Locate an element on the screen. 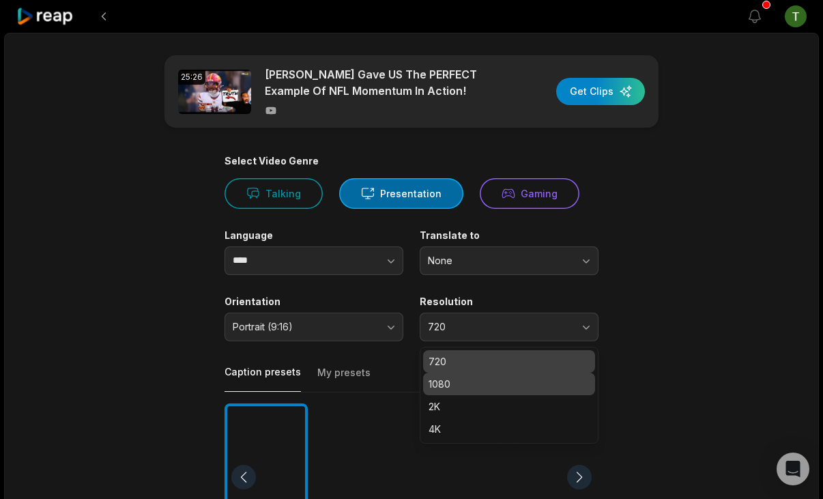  button: None is located at coordinates (509, 261).